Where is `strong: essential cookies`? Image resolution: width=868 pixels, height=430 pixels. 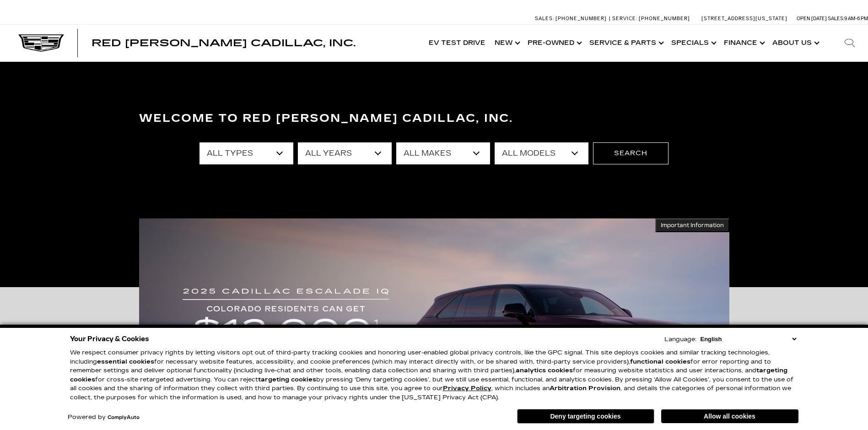
strong: essential cookies is located at coordinates (125, 361).